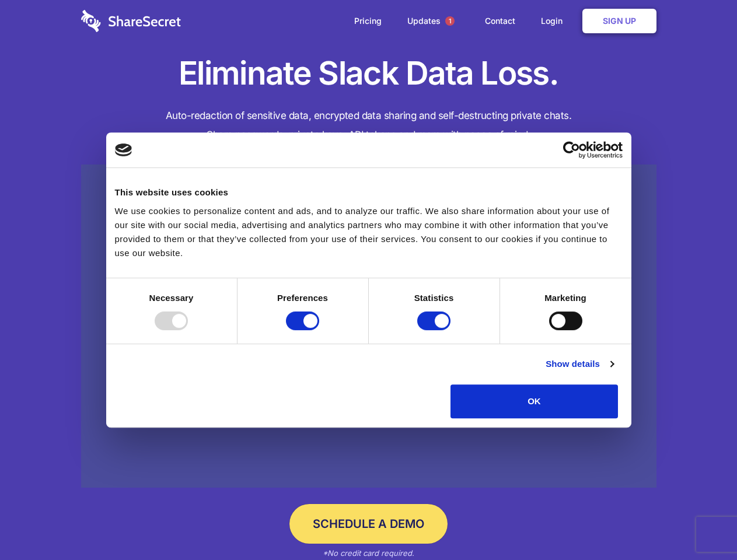  Describe the element at coordinates (619, 21) in the screenshot. I see `a: Sign Up` at that location.